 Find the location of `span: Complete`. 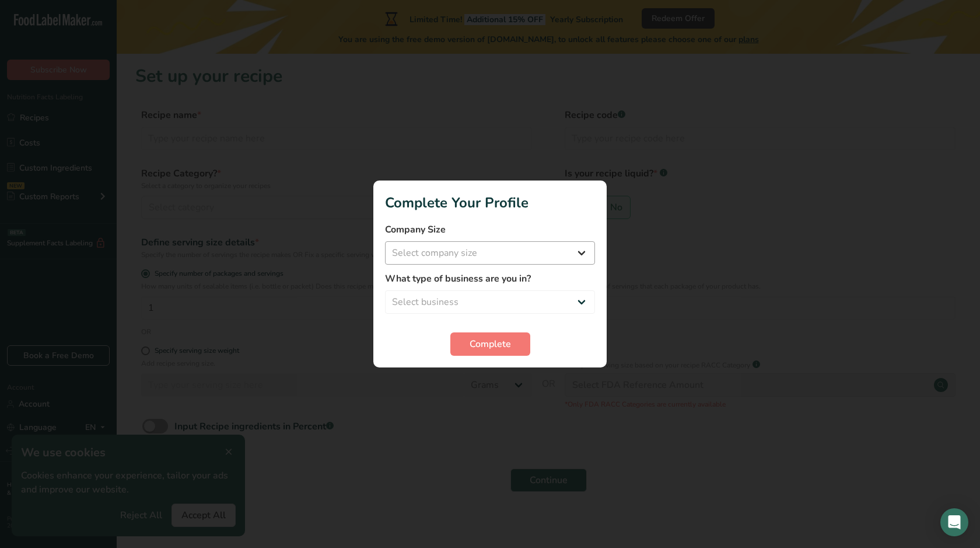

span: Complete is located at coordinates (490, 344).